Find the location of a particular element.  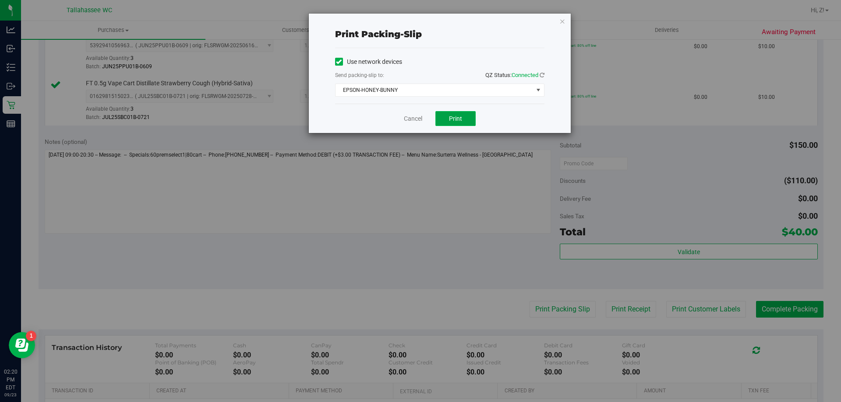

span: EPSON-HONEY-BUNNY is located at coordinates (434, 90).